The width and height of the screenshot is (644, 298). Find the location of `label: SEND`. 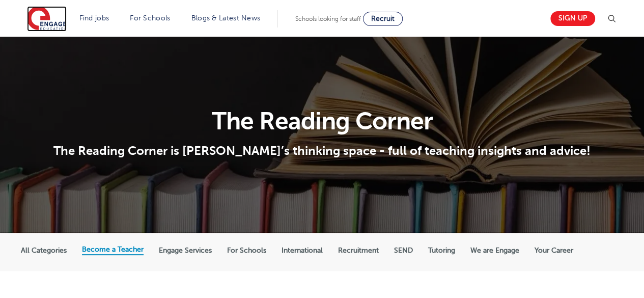

label: SEND is located at coordinates (403, 251).